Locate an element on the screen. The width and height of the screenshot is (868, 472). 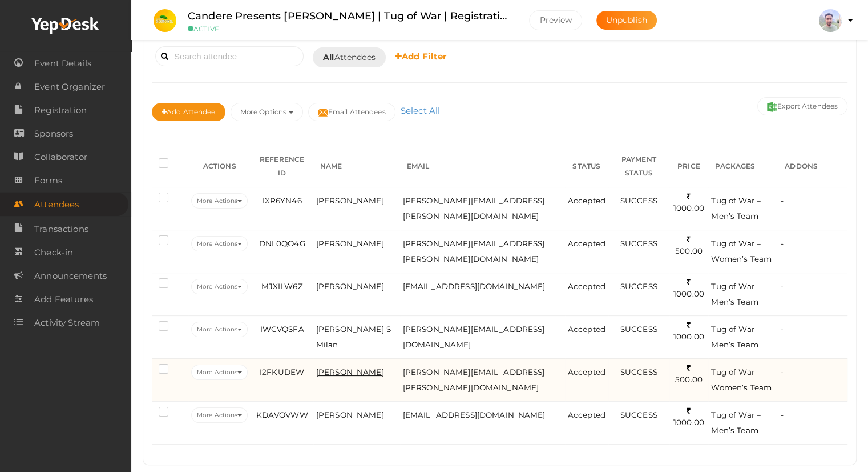
span: Sponsors is located at coordinates (53, 133).